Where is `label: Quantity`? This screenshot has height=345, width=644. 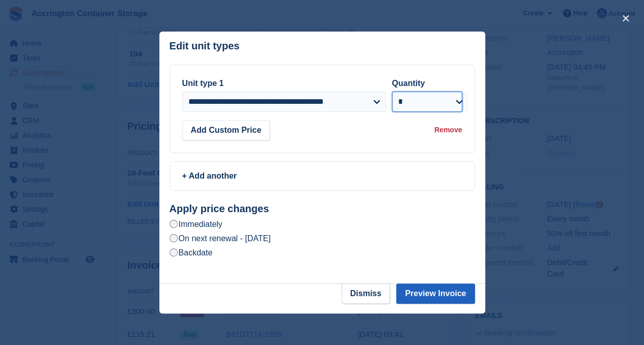 label: Quantity is located at coordinates (408, 83).